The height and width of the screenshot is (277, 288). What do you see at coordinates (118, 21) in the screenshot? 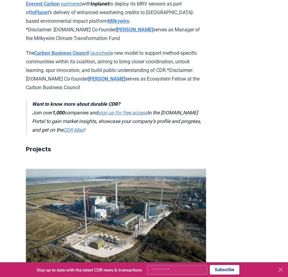
I see `a: Milkywire` at bounding box center [118, 21].